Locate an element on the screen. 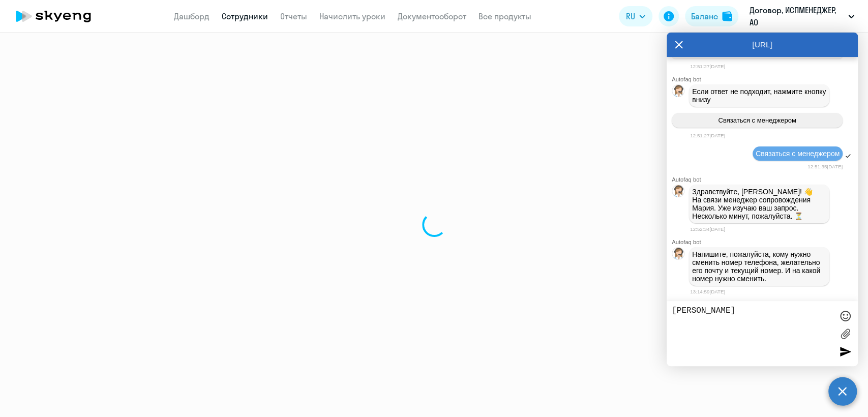 The image size is (868, 417). a: Балансbalance is located at coordinates (711, 16).